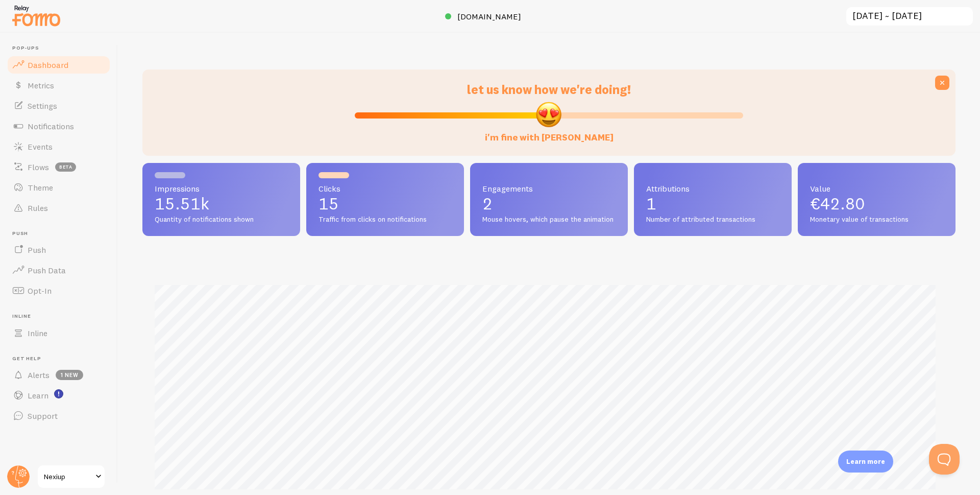 The image size is (980, 495). I want to click on span: Value, so click(876, 189).